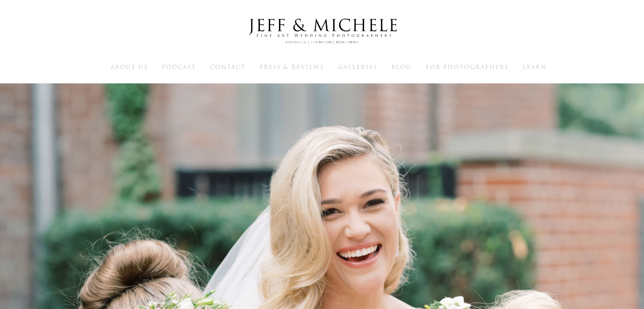  I want to click on img: Louisville Wedding Photographers - Jeff & Michele Wedding Photographers, so click(322, 31).